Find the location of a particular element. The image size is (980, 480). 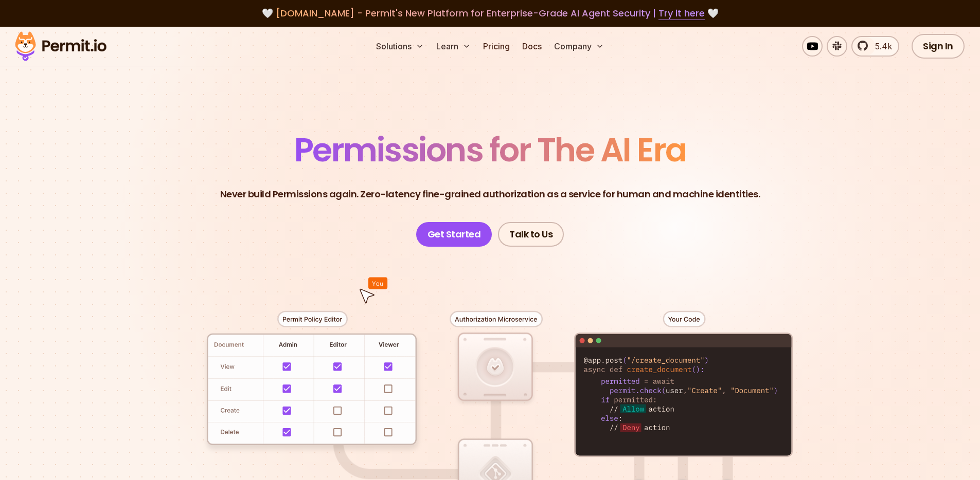

a: Get Started is located at coordinates (454, 234).